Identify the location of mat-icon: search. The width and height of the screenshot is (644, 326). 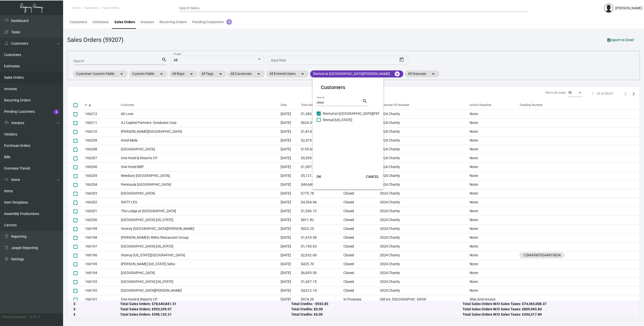
(364, 101).